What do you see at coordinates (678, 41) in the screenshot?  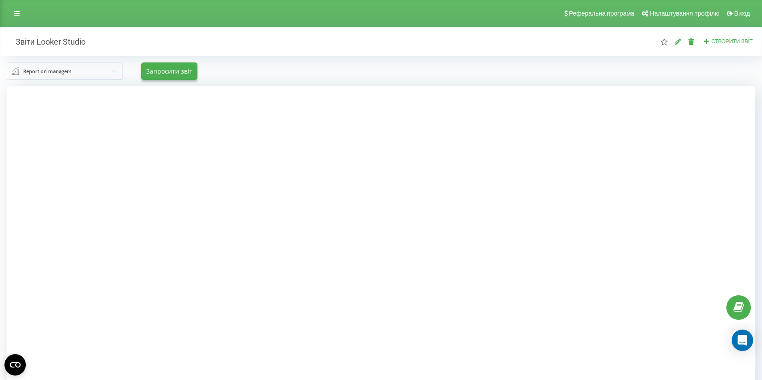 I see `i: Редагувати звіт` at bounding box center [678, 41].